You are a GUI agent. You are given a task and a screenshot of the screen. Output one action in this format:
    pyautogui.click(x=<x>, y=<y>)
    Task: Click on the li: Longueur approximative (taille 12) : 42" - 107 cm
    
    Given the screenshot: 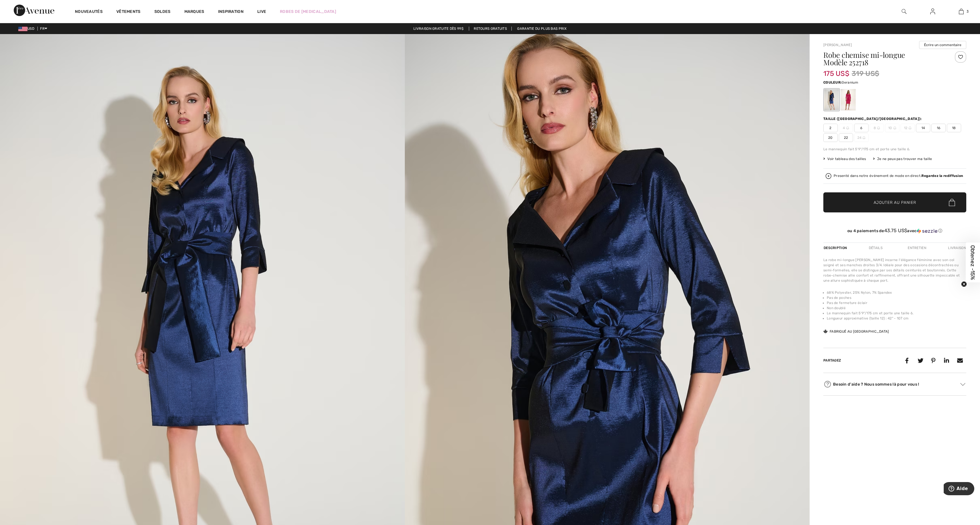 What is the action you would take?
    pyautogui.click(x=897, y=318)
    